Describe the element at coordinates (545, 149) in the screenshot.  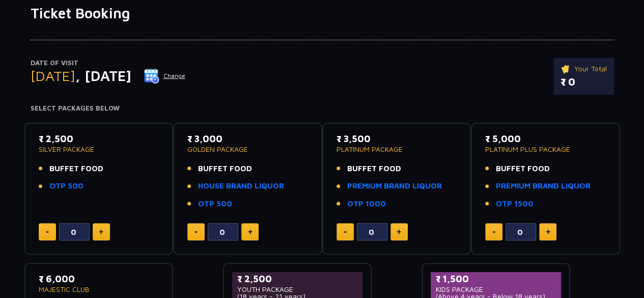
I see `p: PLATINUM PLUS PACKAGE` at that location.